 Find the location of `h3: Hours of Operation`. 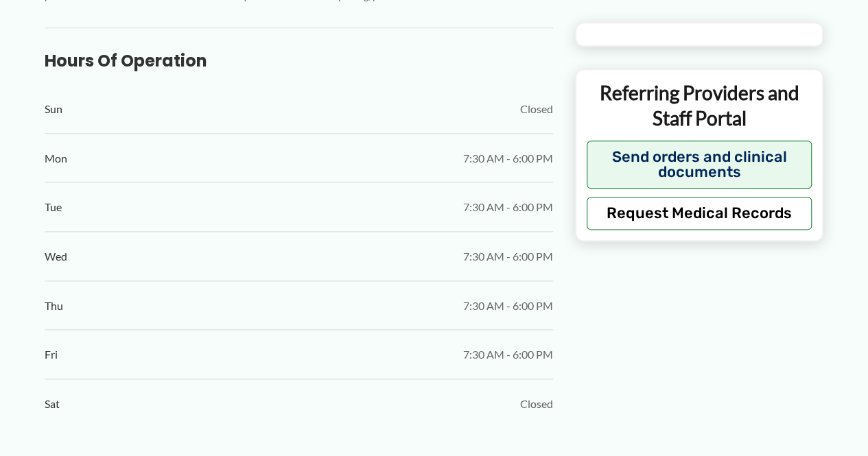

h3: Hours of Operation is located at coordinates (298, 60).